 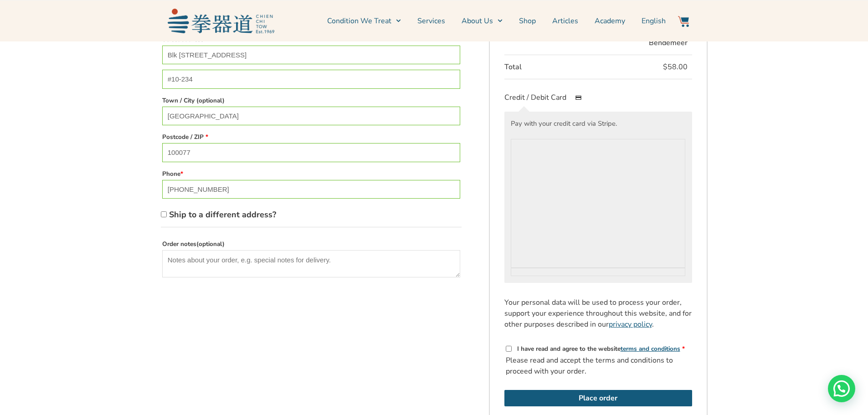 What do you see at coordinates (599, 349) in the screenshot?
I see `span: I have read and agree to the website` at bounding box center [599, 349].